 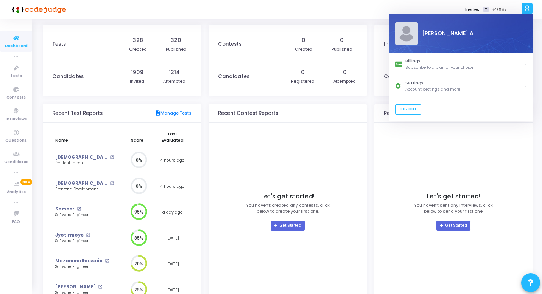 What do you see at coordinates (464, 61) in the screenshot?
I see `div: Billings` at bounding box center [464, 61].